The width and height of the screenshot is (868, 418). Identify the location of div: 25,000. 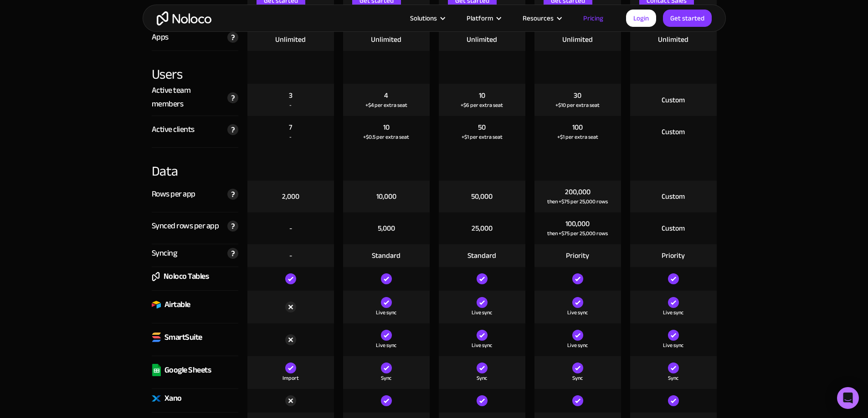
(482, 228).